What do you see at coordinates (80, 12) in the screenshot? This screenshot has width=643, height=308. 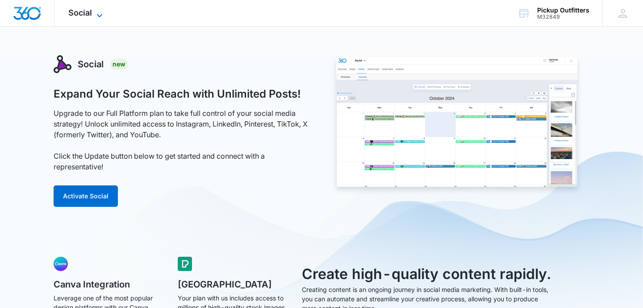 I see `span: Social` at bounding box center [80, 12].